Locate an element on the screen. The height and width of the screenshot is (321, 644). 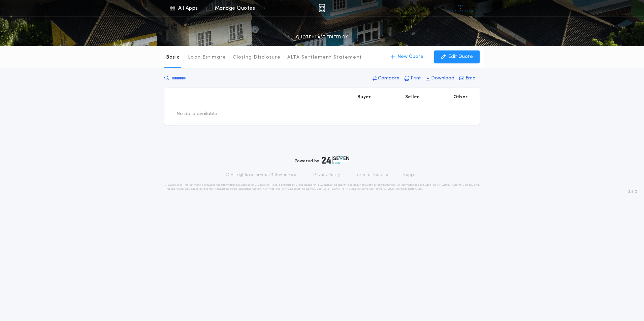
a: Privacy Policy is located at coordinates (326, 175).